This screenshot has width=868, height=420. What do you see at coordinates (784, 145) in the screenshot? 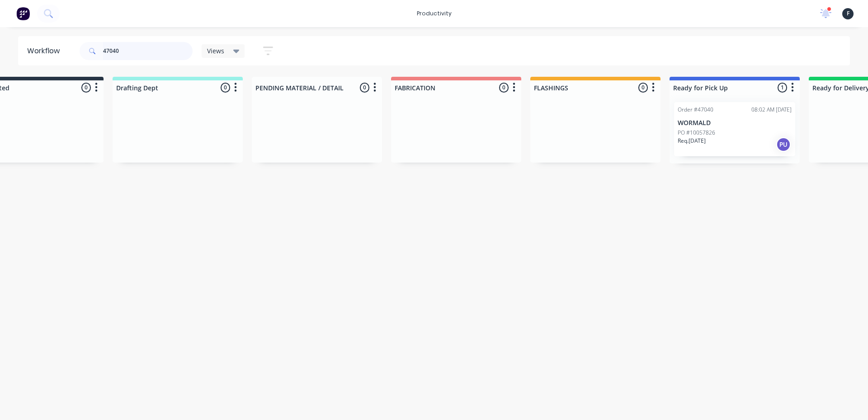
I see `div: PU` at bounding box center [784, 145].